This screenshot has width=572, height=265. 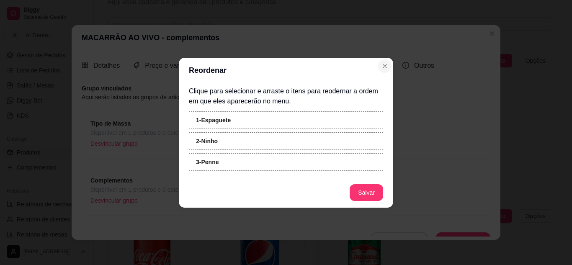 I want to click on header: Reordenar, so click(x=286, y=70).